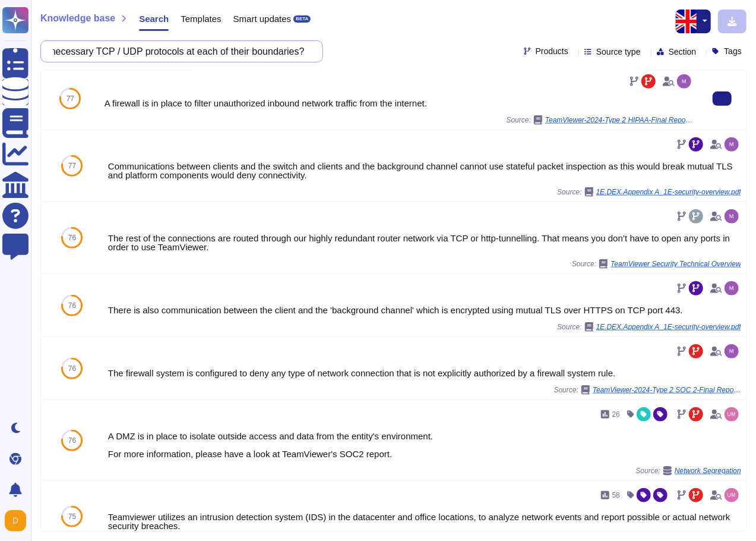  I want to click on span: Templates, so click(201, 18).